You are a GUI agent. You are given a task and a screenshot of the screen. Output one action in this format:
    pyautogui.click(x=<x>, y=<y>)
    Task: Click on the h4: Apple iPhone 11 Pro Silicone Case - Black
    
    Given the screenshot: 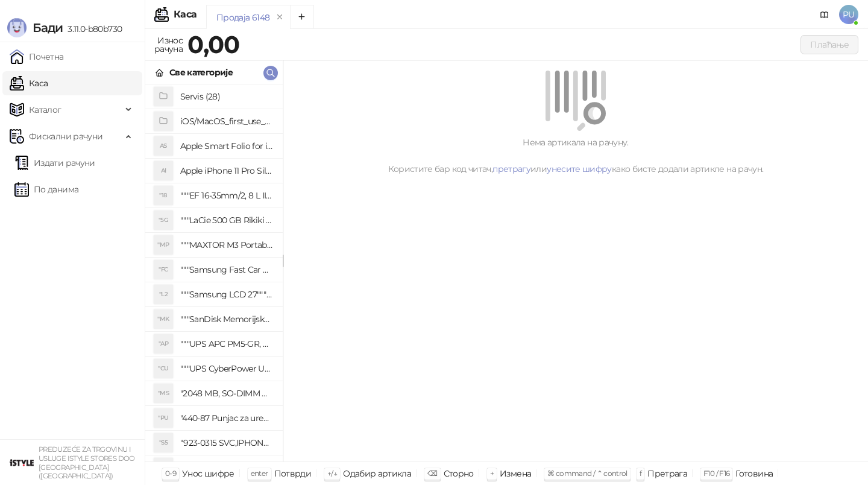 What is the action you would take?
    pyautogui.click(x=227, y=171)
    